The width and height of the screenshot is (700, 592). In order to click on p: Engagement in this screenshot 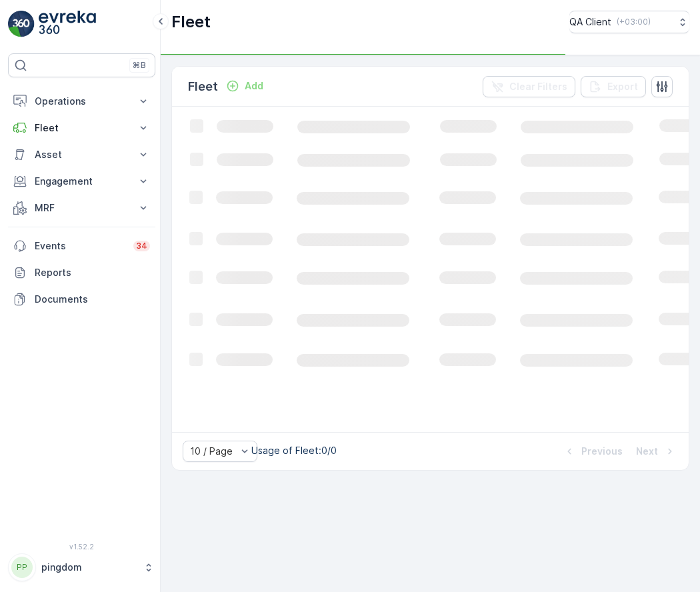, I will do `click(81, 181)`.